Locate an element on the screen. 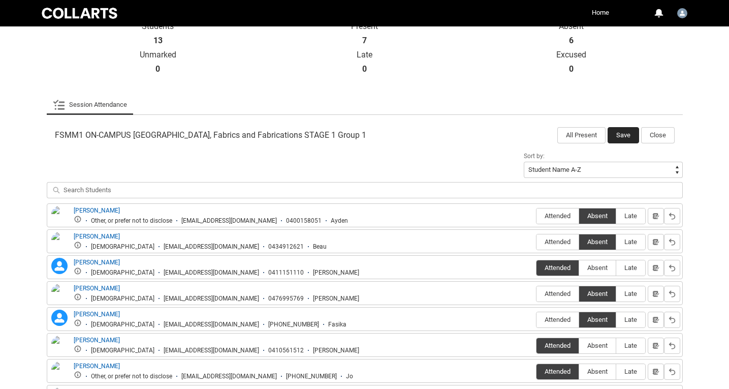 The width and height of the screenshot is (729, 389). div: Jo is located at coordinates (350, 376).